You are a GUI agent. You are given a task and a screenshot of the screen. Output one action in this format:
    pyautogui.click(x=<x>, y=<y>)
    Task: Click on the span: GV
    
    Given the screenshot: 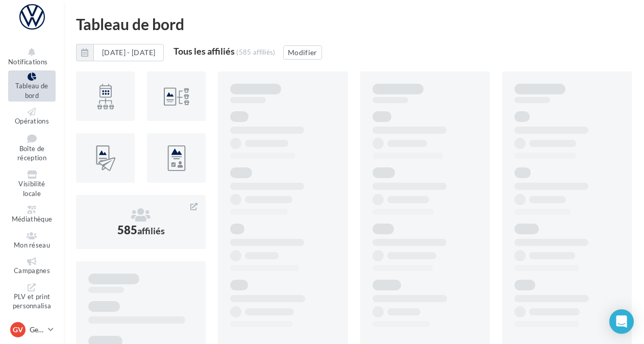 What is the action you would take?
    pyautogui.click(x=18, y=330)
    